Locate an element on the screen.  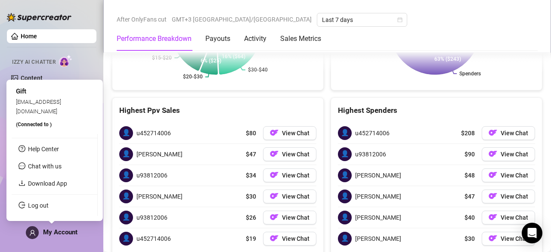
text: $20-$30 is located at coordinates (193, 77).